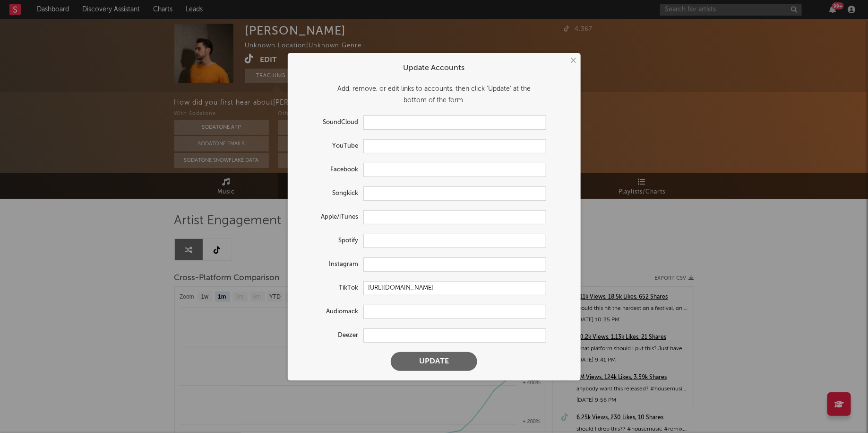 The image size is (868, 433). I want to click on label: SoundCloud, so click(330, 122).